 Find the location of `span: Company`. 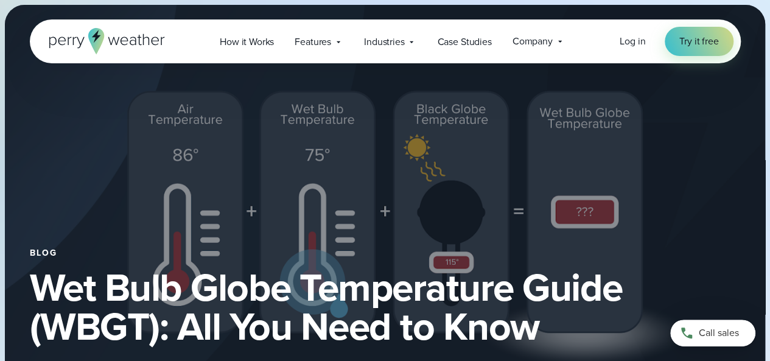

span: Company is located at coordinates (533, 41).